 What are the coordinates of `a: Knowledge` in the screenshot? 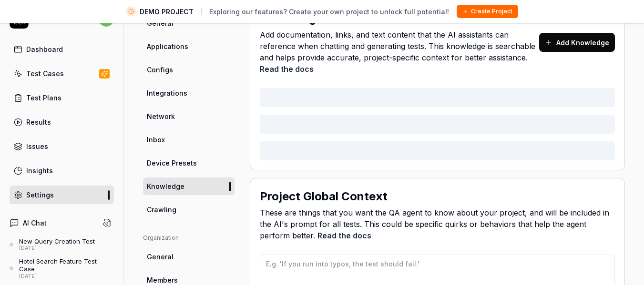 It's located at (189, 186).